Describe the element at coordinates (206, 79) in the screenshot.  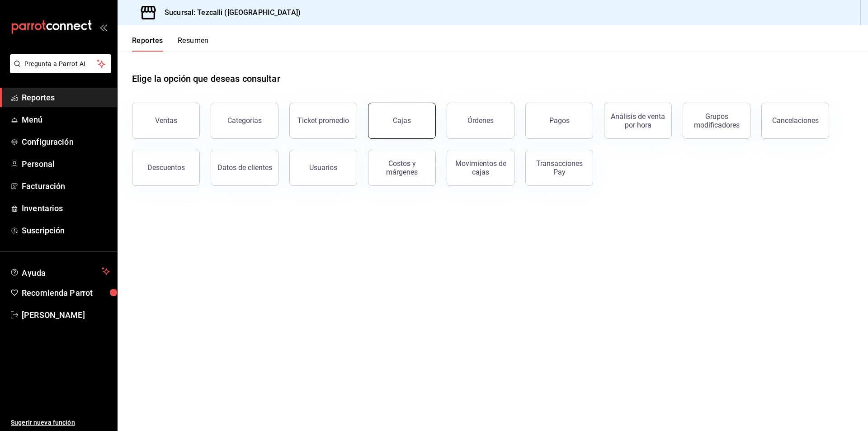
I see `h1: Elige la opción que deseas consultar` at that location.